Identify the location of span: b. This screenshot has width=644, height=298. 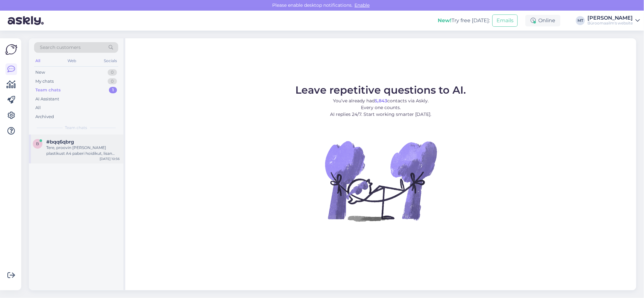
(38, 144).